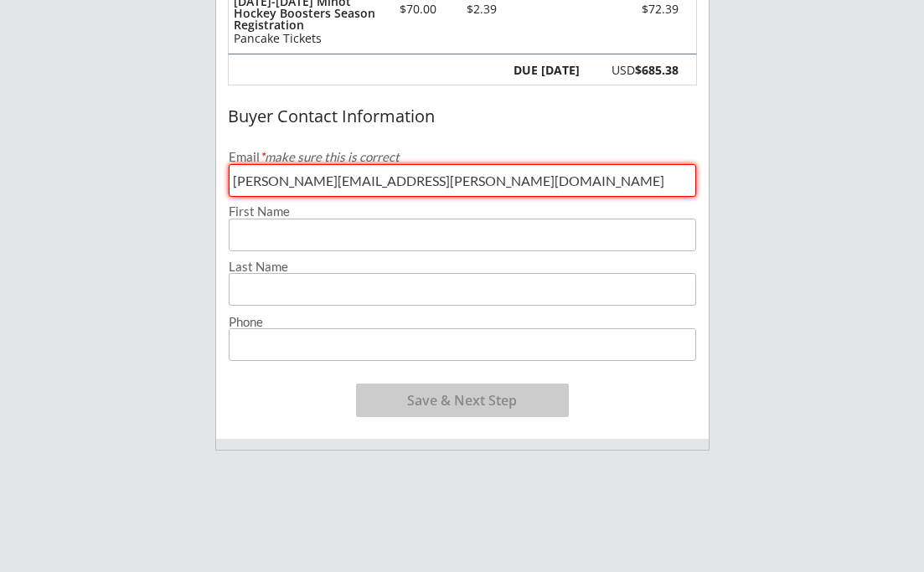 Image resolution: width=924 pixels, height=572 pixels. Describe the element at coordinates (462, 157) in the screenshot. I see `div: Email` at that location.